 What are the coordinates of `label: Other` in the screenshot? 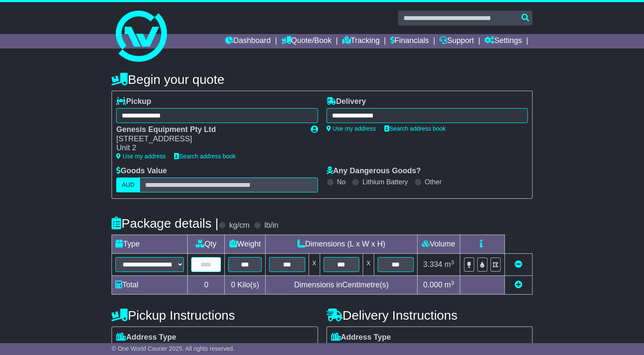 It's located at (434, 182).